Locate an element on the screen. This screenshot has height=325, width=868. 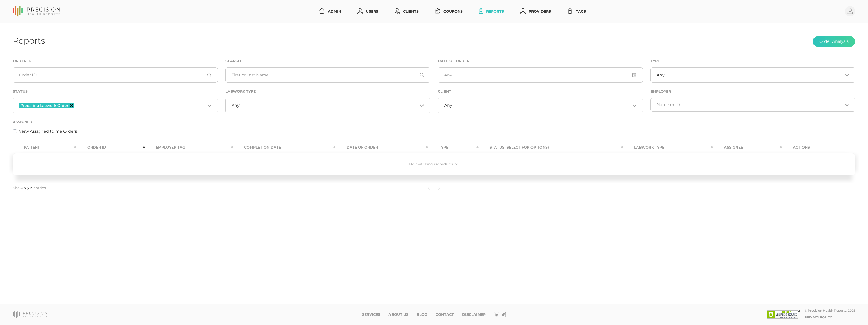
a: About Us is located at coordinates (398, 315).